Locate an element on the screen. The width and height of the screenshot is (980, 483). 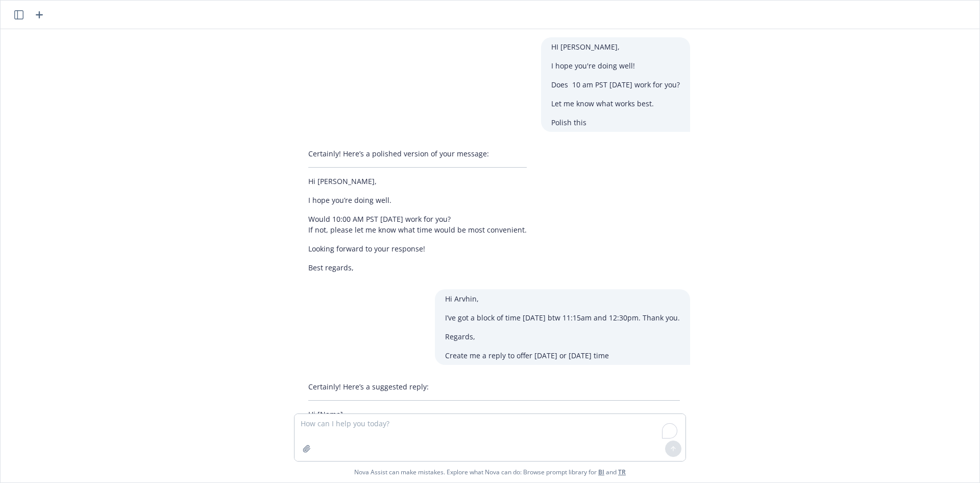
p: Hi [Name], is located at coordinates (494, 414).